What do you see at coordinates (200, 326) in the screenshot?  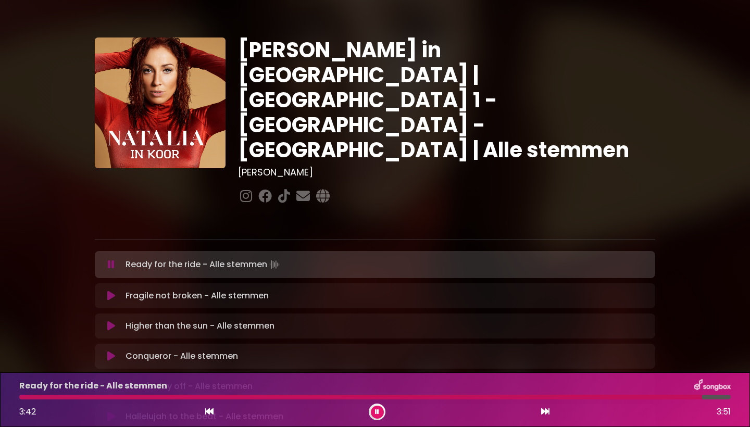 I see `p: Higher than the sun - Alle stemmen` at bounding box center [200, 326].